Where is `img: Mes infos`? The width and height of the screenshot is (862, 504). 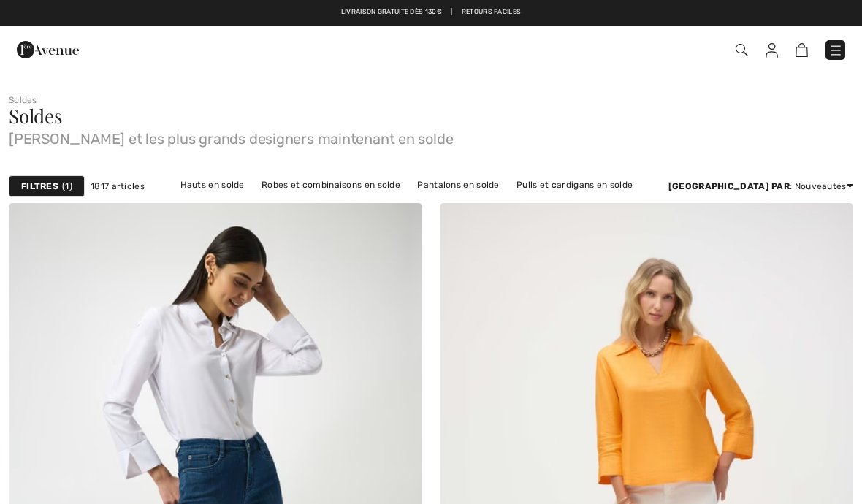 img: Mes infos is located at coordinates (772, 50).